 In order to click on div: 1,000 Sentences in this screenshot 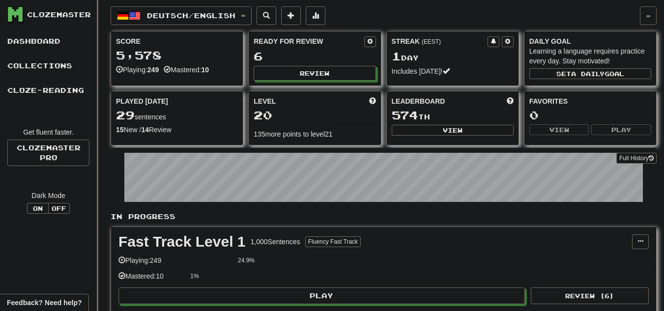, I will do `click(275, 242)`.